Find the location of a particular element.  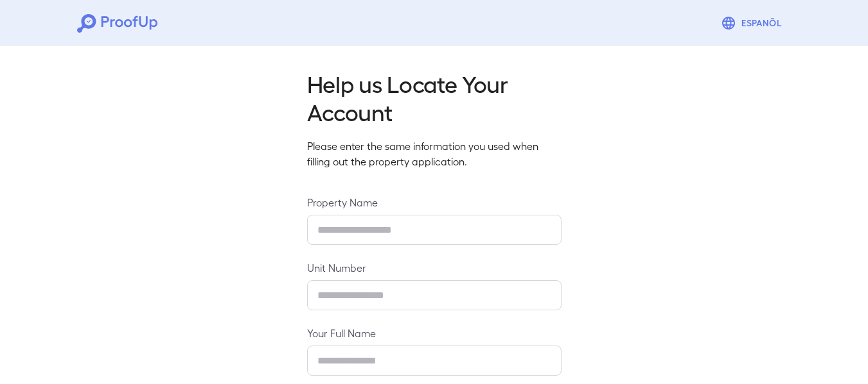

h2: Help us Locate Your Account is located at coordinates (434, 98).